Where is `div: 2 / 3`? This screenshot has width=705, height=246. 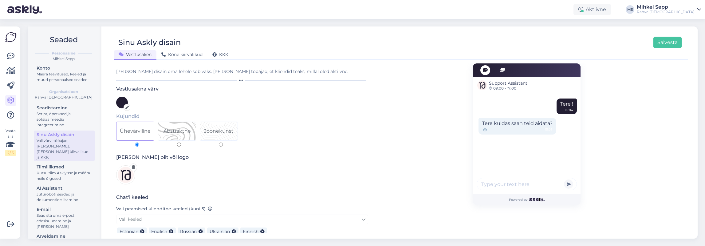 div: 2 / 3 is located at coordinates (10, 153).